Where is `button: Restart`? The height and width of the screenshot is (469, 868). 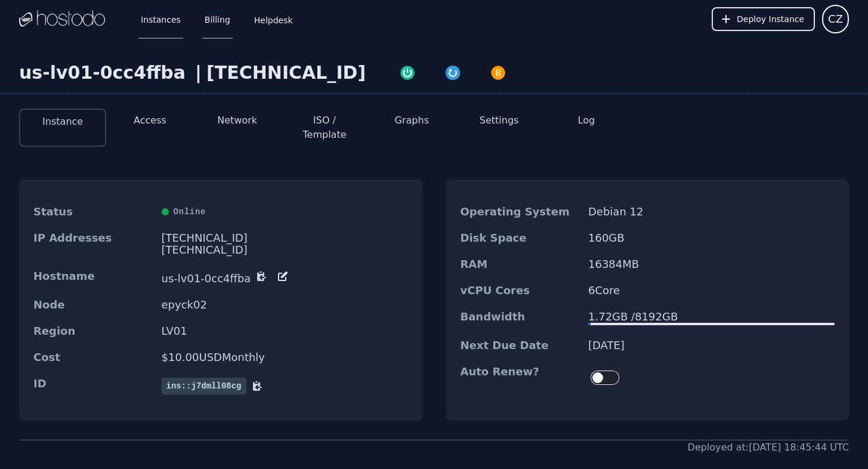
button: Restart is located at coordinates (453, 72).